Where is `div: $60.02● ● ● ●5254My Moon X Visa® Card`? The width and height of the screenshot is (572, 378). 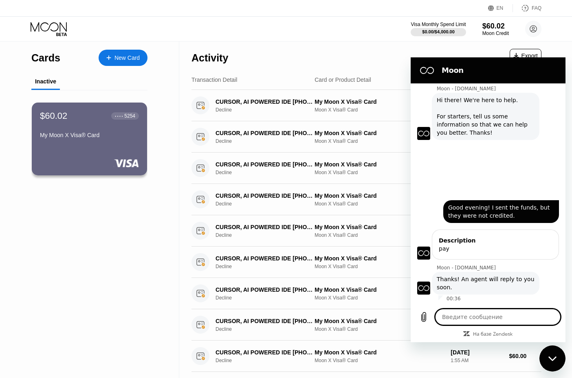
div: $60.02● ● ● ●5254My Moon X Visa® Card is located at coordinates (89, 139).